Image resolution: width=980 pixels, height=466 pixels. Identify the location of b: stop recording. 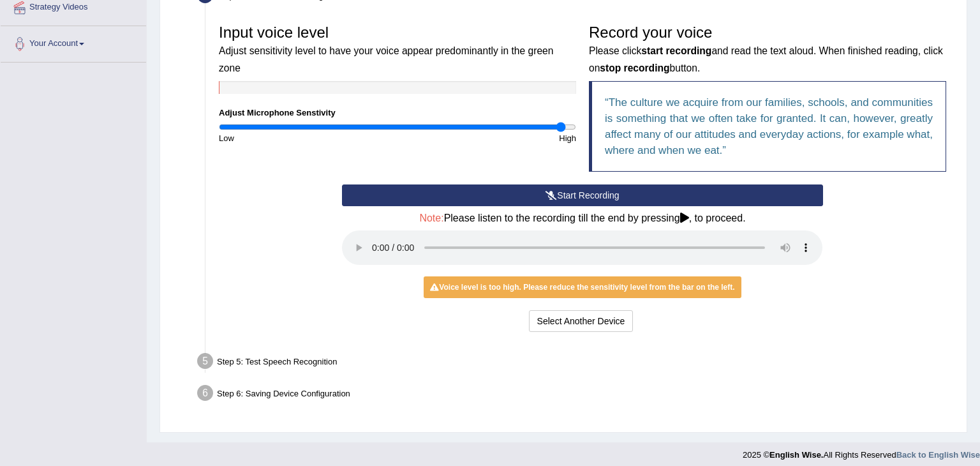
(634, 68).